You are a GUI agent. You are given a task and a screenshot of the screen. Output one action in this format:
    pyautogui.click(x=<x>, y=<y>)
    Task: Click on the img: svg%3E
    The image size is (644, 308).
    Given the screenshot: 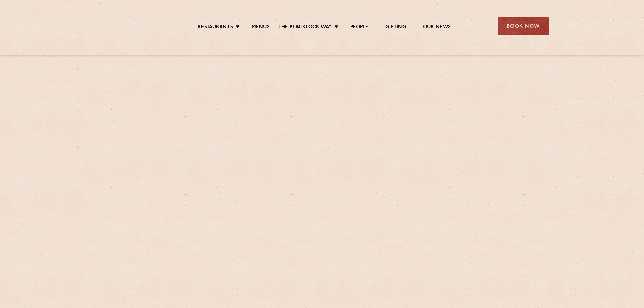 What is the action you would take?
    pyautogui.click(x=125, y=26)
    